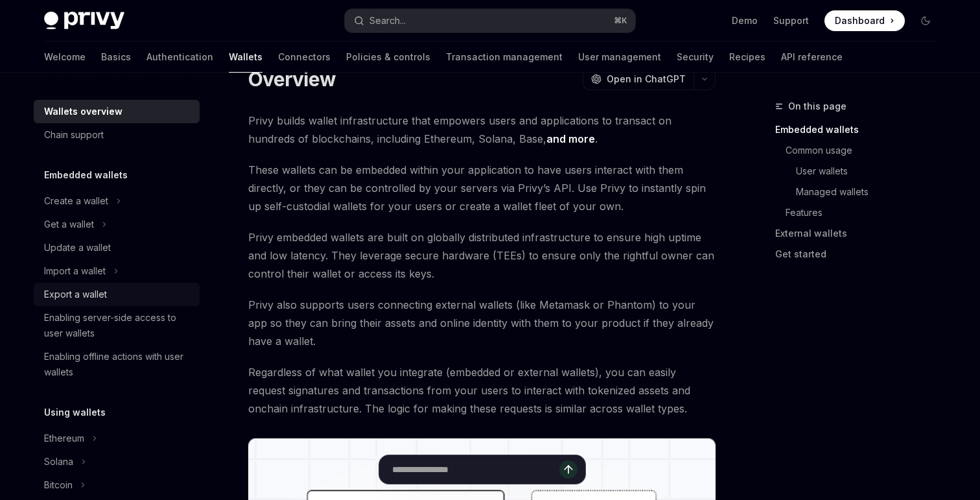 The width and height of the screenshot is (980, 500). I want to click on a: Dashboard, so click(865, 21).